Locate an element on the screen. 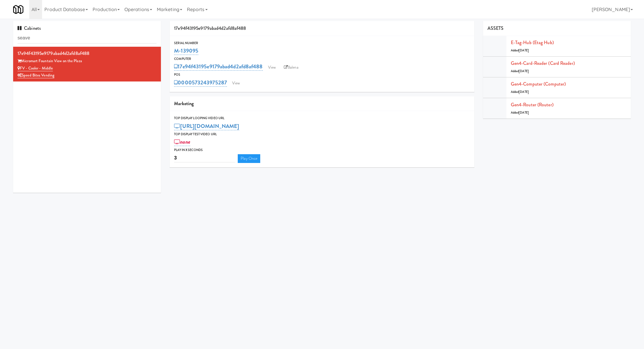 Image resolution: width=644 pixels, height=349 pixels. li: 17e94f43195e9179abad4d2afd8af488Micromart Fountain View on the Plaza FV - Cooler - MiddleSpeed Bi... is located at coordinates (87, 64).